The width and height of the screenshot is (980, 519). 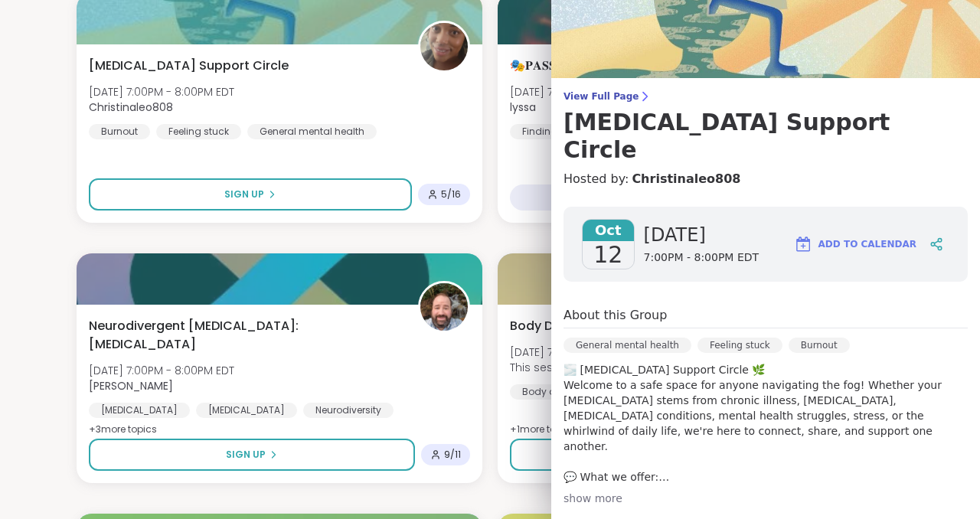 What do you see at coordinates (608, 230) in the screenshot?
I see `span: Oct` at bounding box center [608, 230].